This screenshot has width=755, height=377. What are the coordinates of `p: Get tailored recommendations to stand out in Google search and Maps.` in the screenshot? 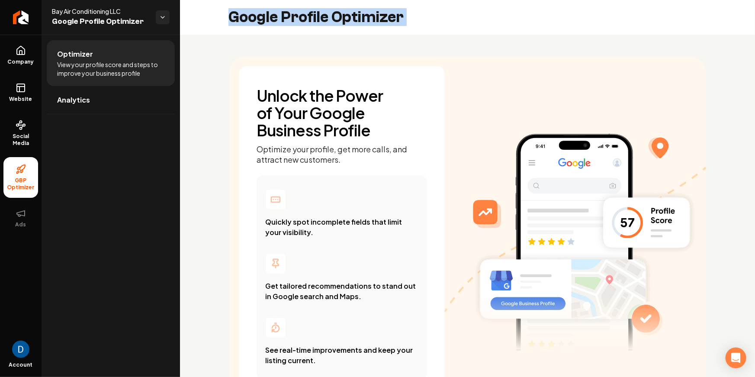 It's located at (342, 291).